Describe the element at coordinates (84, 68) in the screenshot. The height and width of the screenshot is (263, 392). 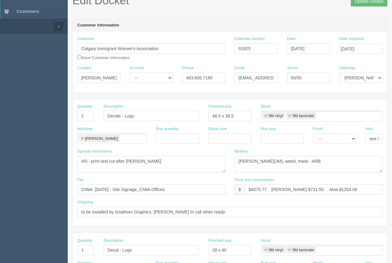
I see `label: Contact` at that location.